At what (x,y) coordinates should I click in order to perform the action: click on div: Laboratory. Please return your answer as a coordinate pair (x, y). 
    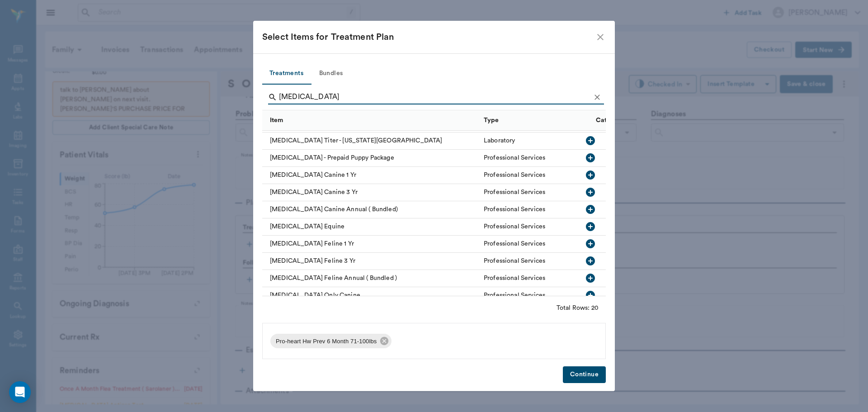
    Looking at the image, I should click on (499, 141).